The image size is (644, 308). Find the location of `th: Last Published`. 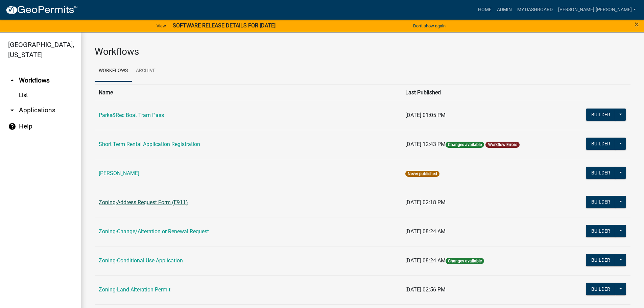

th: Last Published is located at coordinates (483, 92).